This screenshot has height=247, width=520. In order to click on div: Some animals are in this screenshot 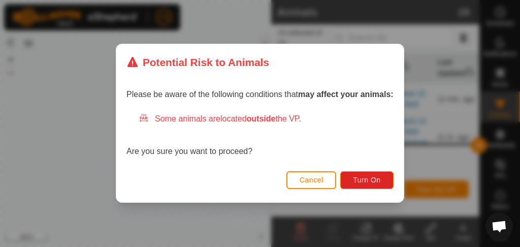, I will do `click(266, 119)`.